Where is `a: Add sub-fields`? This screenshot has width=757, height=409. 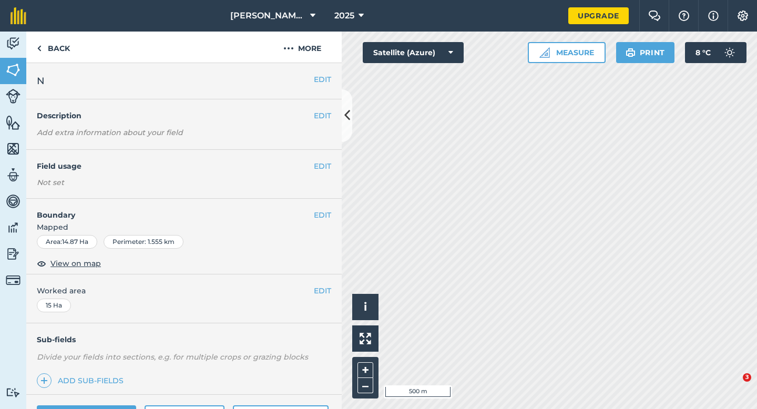 a: Add sub-fields is located at coordinates (82, 380).